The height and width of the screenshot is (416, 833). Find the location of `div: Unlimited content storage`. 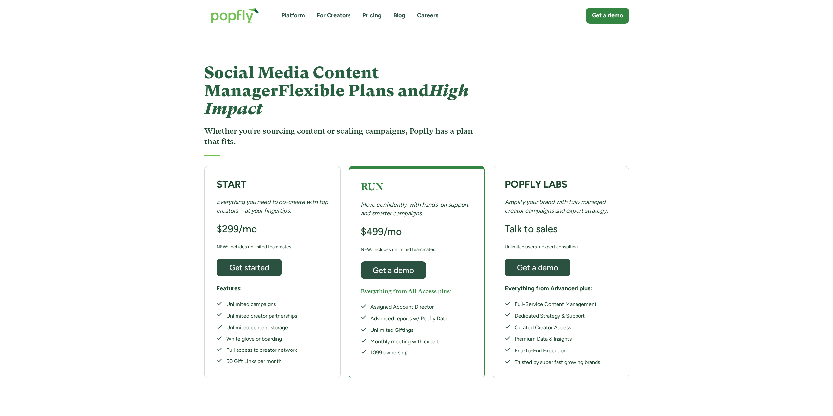

div: Unlimited content storage is located at coordinates (262, 328).